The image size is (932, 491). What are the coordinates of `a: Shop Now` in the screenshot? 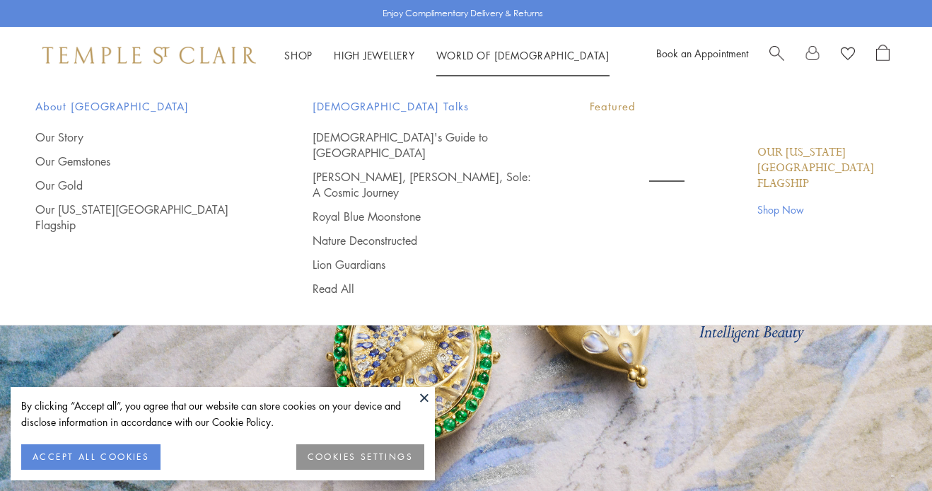 It's located at (827, 209).